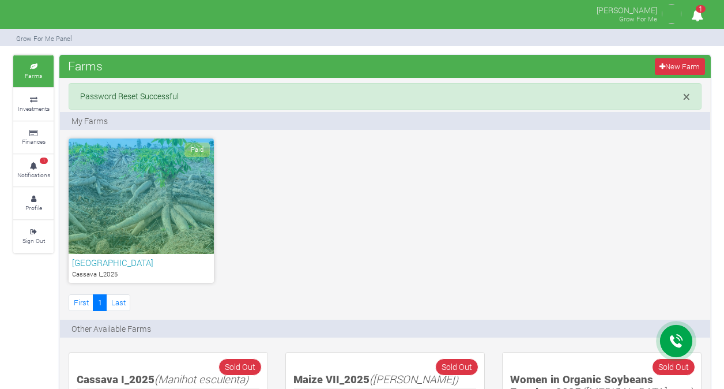 This screenshot has width=724, height=389. Describe the element at coordinates (33, 203) in the screenshot. I see `a: Profile` at that location.